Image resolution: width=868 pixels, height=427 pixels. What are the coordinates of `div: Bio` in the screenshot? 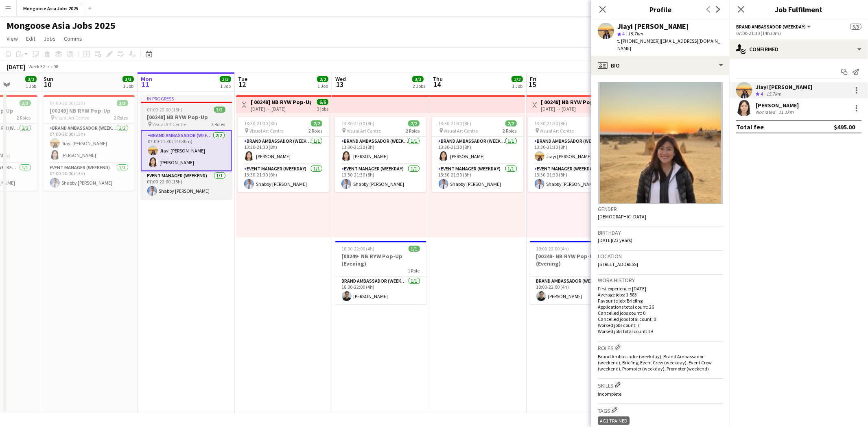 It's located at (660, 66).